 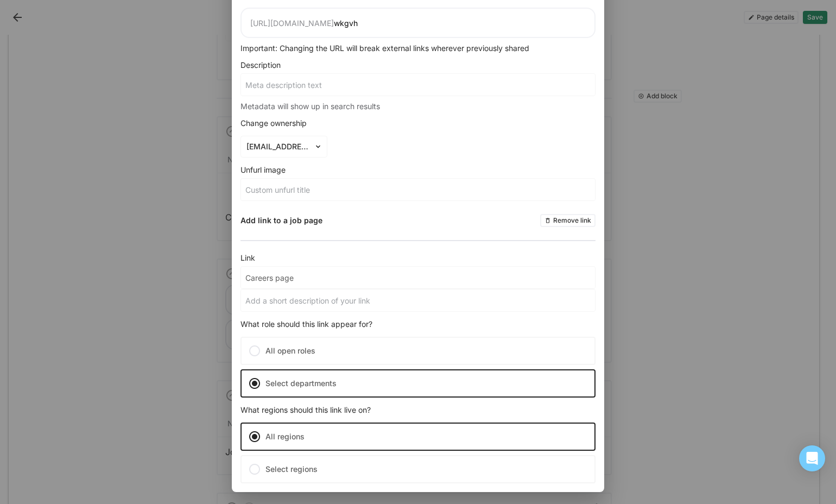 I want to click on div: Add link to a job page, so click(x=281, y=221).